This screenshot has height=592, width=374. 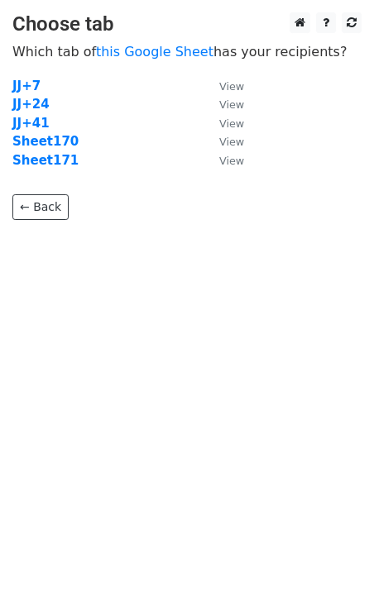 What do you see at coordinates (26, 86) in the screenshot?
I see `strong: JJ+7` at bounding box center [26, 86].